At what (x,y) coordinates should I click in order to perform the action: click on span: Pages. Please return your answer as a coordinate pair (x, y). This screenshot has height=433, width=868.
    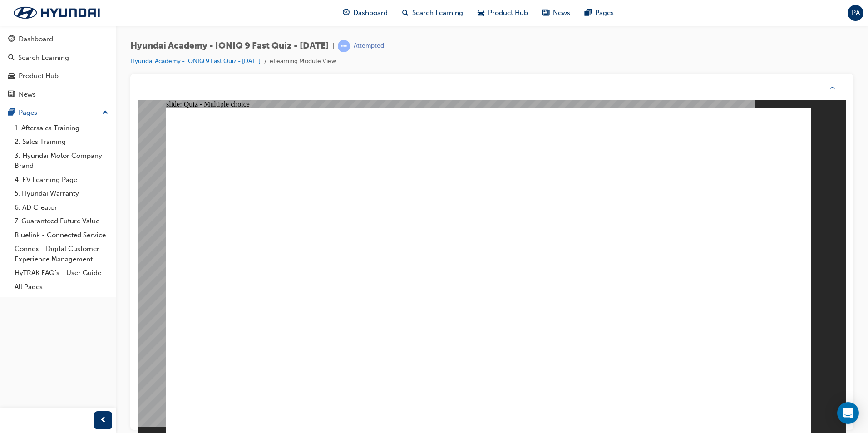
    Looking at the image, I should click on (604, 13).